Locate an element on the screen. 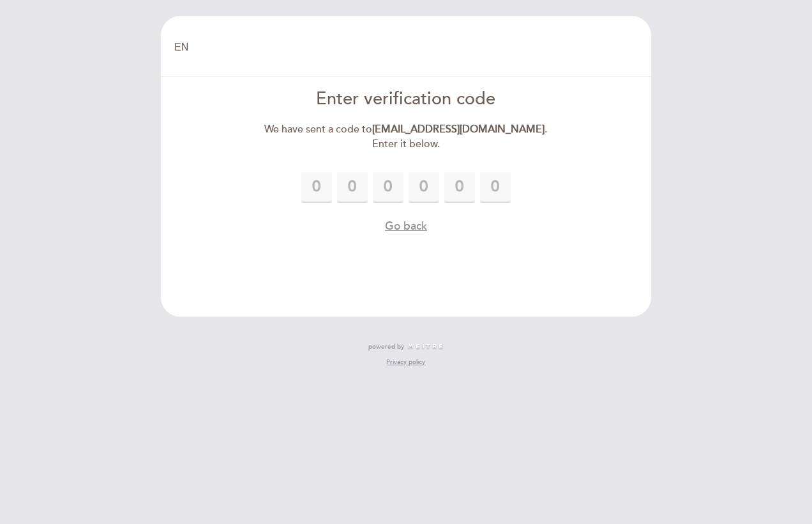 This screenshot has height=524, width=812. a: Privacy policy is located at coordinates (406, 362).